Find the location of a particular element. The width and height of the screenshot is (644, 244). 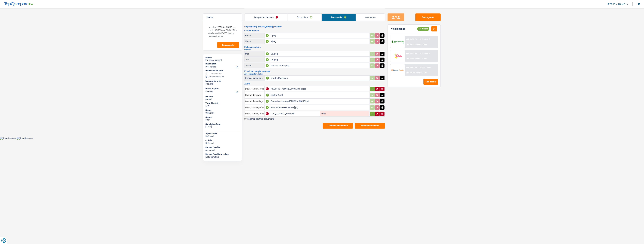

div: Not submitted is located at coordinates (223, 157).